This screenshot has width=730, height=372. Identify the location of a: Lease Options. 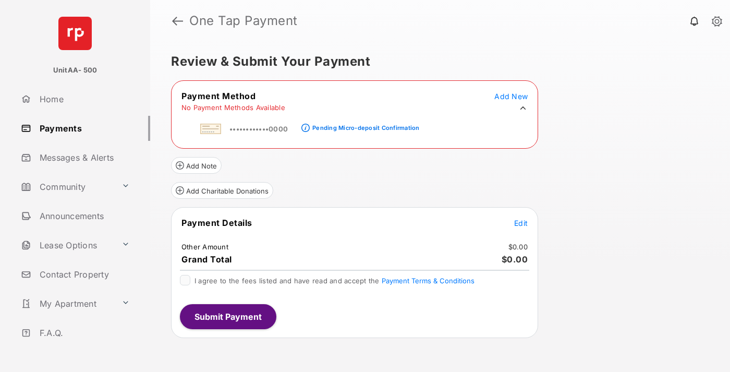
(67, 245).